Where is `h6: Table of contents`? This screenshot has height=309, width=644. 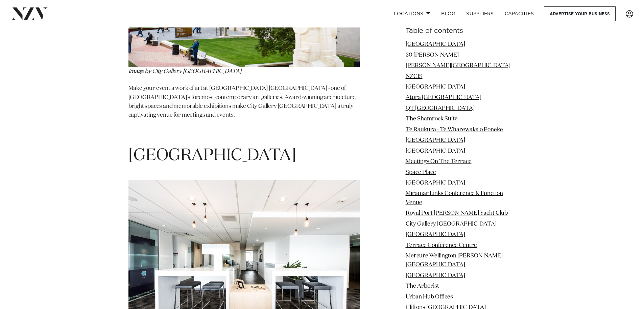
h6: Table of contents is located at coordinates (461, 31).